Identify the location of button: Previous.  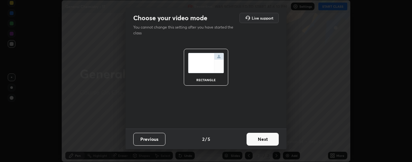
(149, 140).